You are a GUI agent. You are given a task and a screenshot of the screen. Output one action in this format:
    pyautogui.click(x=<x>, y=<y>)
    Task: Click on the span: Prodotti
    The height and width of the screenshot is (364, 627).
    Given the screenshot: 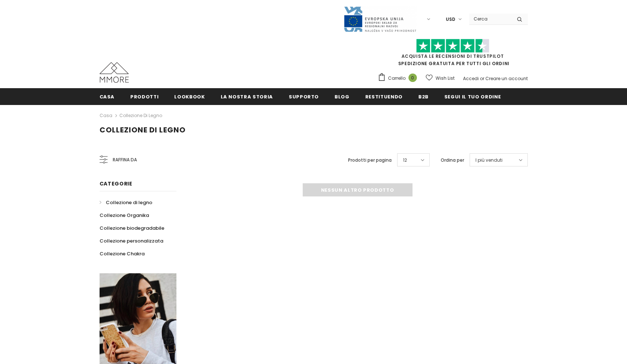 What is the action you would take?
    pyautogui.click(x=144, y=97)
    